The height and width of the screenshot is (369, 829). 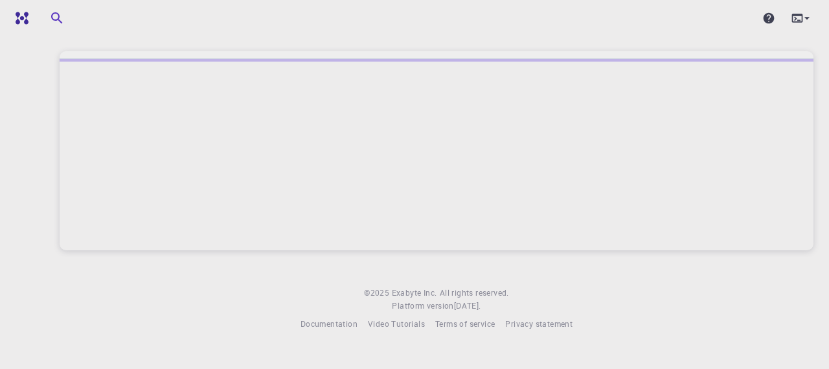 What do you see at coordinates (415, 292) in the screenshot?
I see `span: Exabyte Inc.` at bounding box center [415, 292].